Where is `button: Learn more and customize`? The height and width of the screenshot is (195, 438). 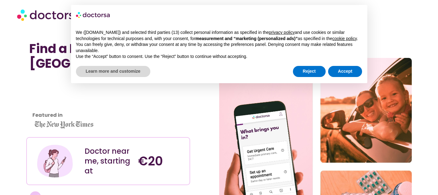
button: Learn more and customize is located at coordinates (113, 72).